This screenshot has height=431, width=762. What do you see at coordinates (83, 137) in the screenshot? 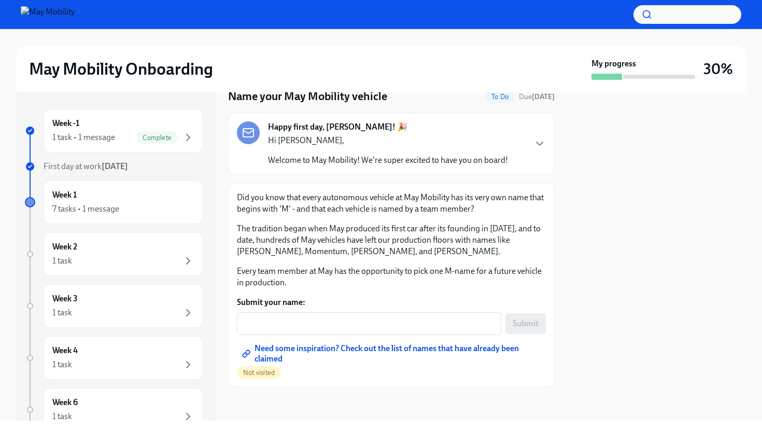
I see `div: 1 task • 1 message` at bounding box center [83, 137].